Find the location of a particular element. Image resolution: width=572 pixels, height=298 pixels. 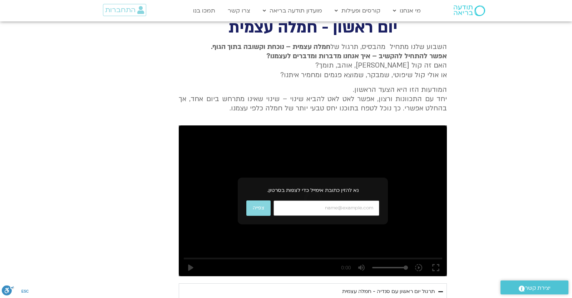

a: צרו קשר is located at coordinates (239, 11).